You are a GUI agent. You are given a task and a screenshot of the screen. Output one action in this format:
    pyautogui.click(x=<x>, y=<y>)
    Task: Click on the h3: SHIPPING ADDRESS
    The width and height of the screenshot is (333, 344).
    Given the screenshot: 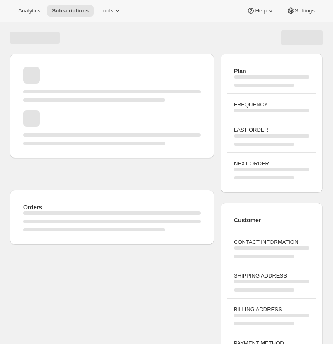 What is the action you would take?
    pyautogui.click(x=272, y=276)
    